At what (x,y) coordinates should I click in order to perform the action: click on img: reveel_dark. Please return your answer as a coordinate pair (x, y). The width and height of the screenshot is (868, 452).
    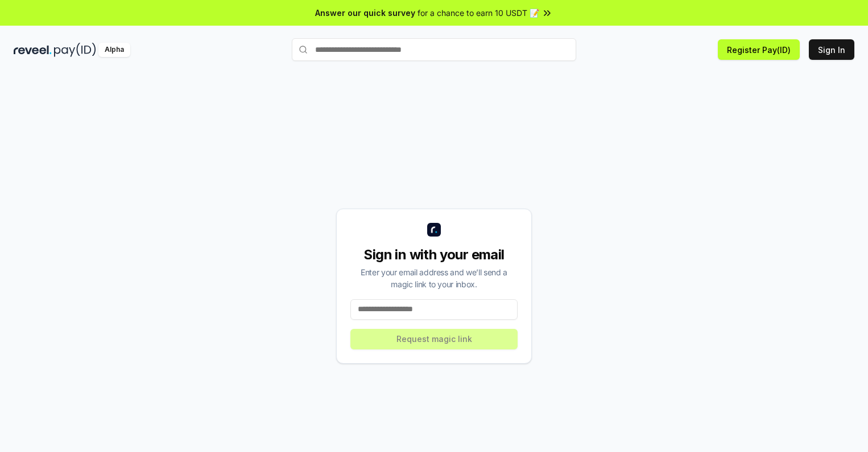
    Looking at the image, I should click on (33, 50).